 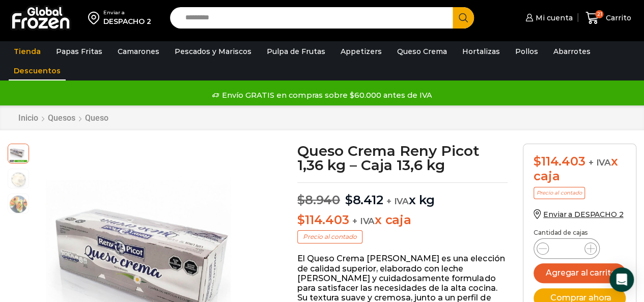 What do you see at coordinates (96, 18) in the screenshot?
I see `img: address-field-icon.svg` at bounding box center [96, 18].